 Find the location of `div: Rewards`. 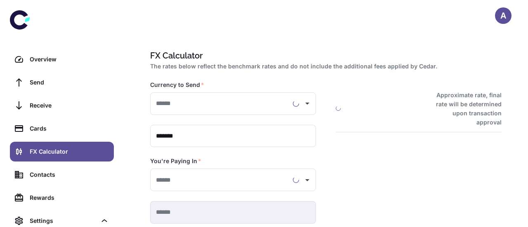

div: Rewards is located at coordinates (69, 198).